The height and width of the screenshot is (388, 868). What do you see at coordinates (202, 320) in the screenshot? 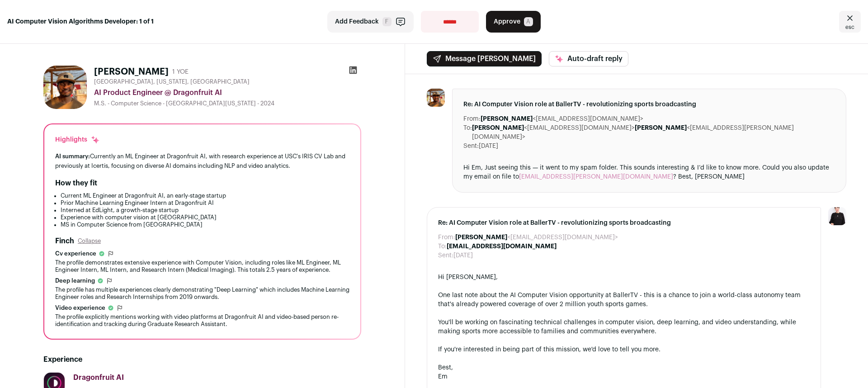
I see `div: The profile explicitly mentions working with video platforms at Dragonfruit AI and video-based pe...` at bounding box center [202, 320].